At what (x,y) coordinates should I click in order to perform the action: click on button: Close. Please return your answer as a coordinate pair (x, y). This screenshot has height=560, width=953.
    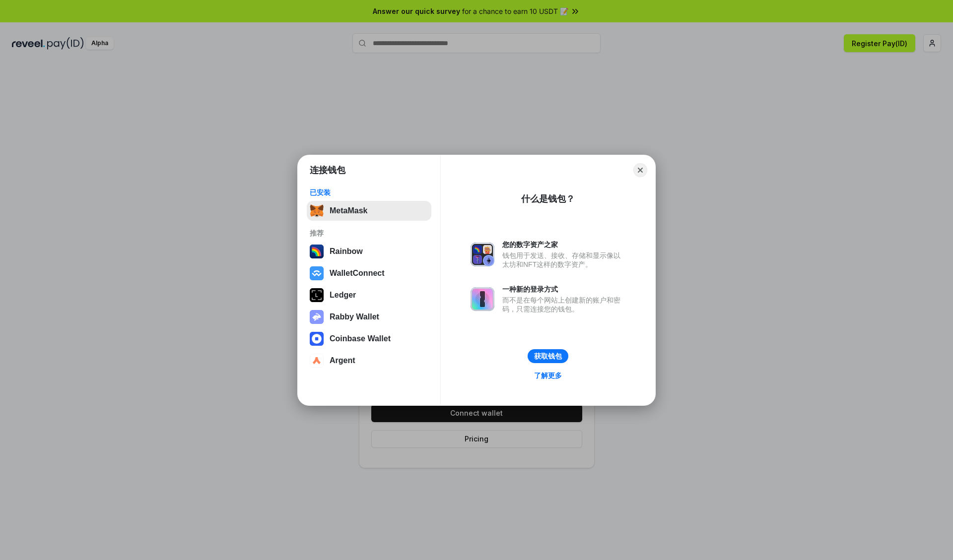
    Looking at the image, I should click on (640, 170).